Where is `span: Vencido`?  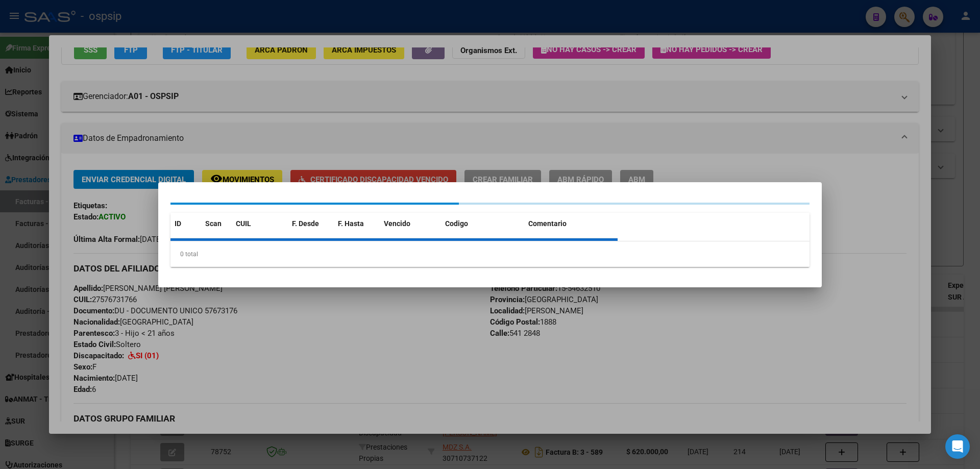 span: Vencido is located at coordinates (397, 223).